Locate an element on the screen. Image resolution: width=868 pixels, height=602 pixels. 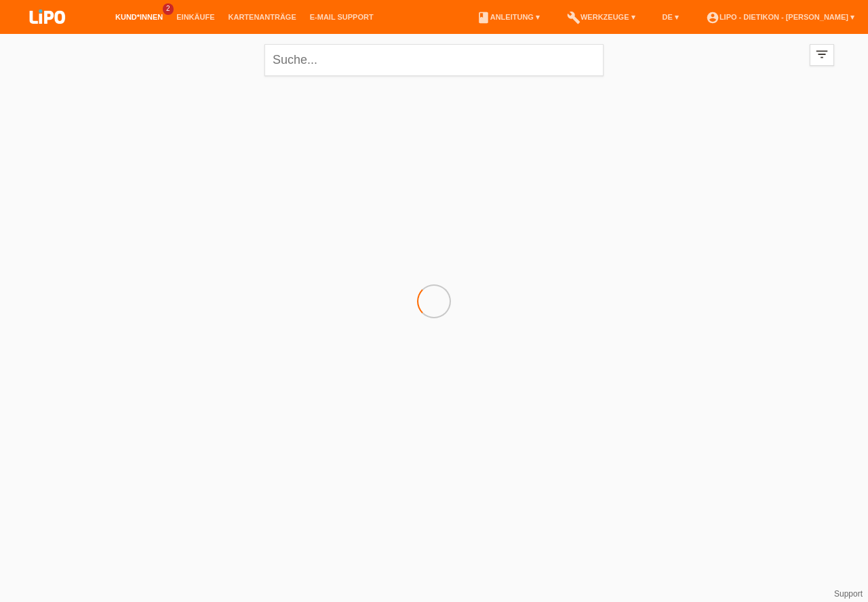
i: book is located at coordinates (483, 18).